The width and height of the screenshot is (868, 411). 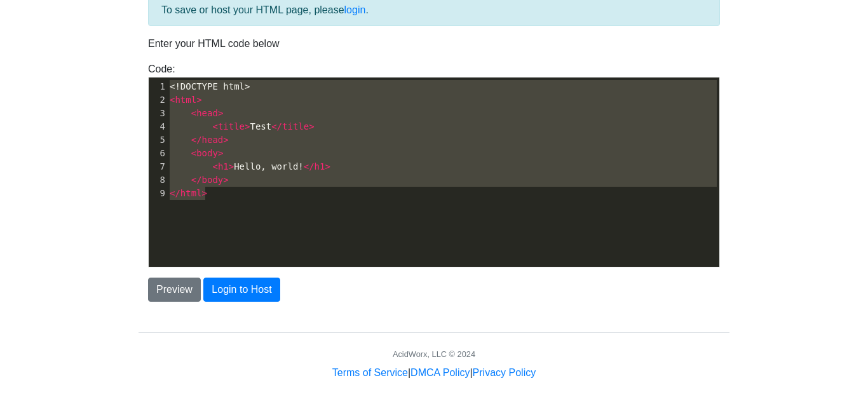 I want to click on div: 4, so click(x=158, y=126).